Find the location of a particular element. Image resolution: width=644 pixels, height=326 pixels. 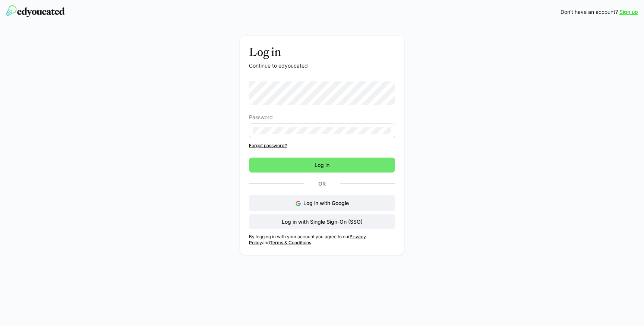

a: Privacy Policy is located at coordinates (308, 239).